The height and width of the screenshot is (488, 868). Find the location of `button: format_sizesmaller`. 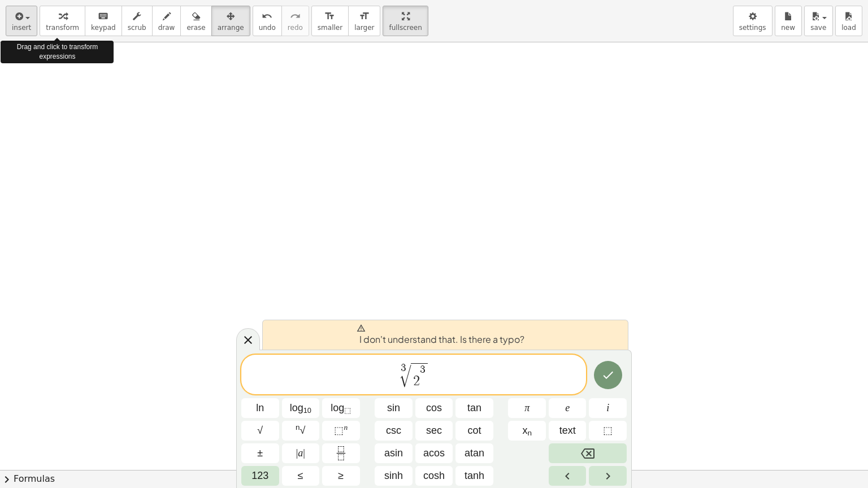

button: format_sizesmaller is located at coordinates (330, 21).